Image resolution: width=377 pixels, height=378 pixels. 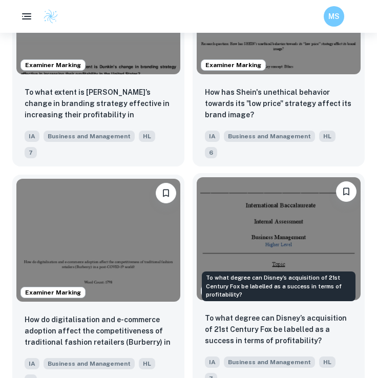 I want to click on div: To what degree can Disney’s acquisition of 21st Century Fox be labelled as a success in terms of ..., so click(x=279, y=286).